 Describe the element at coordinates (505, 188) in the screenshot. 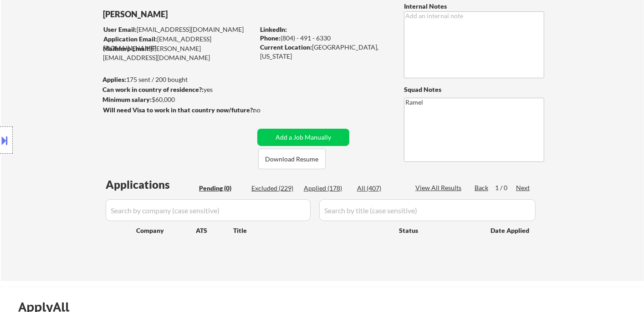

I see `div: 1 / 0` at that location.